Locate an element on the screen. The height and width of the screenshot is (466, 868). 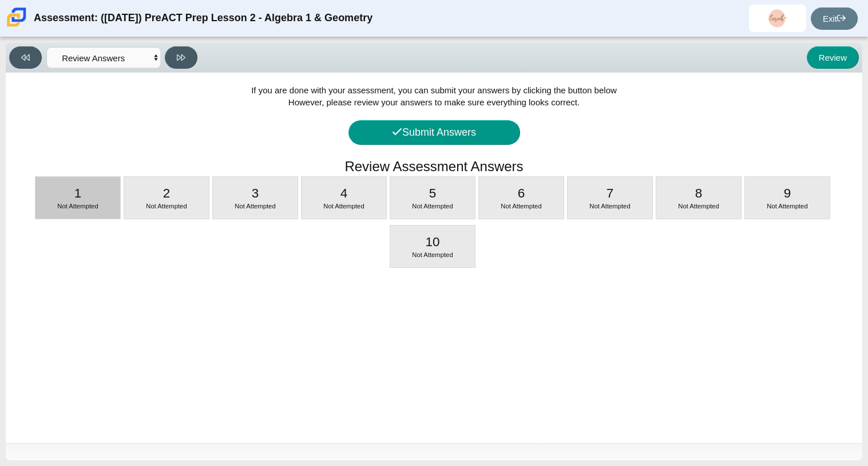
h1: Review Assessment Answers is located at coordinates (433, 167).